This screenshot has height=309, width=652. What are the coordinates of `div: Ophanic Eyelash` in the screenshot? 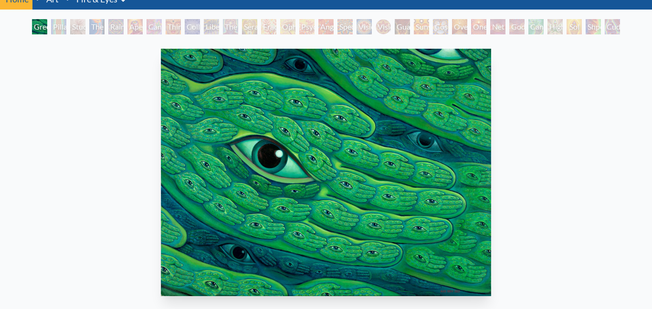 It's located at (288, 27).